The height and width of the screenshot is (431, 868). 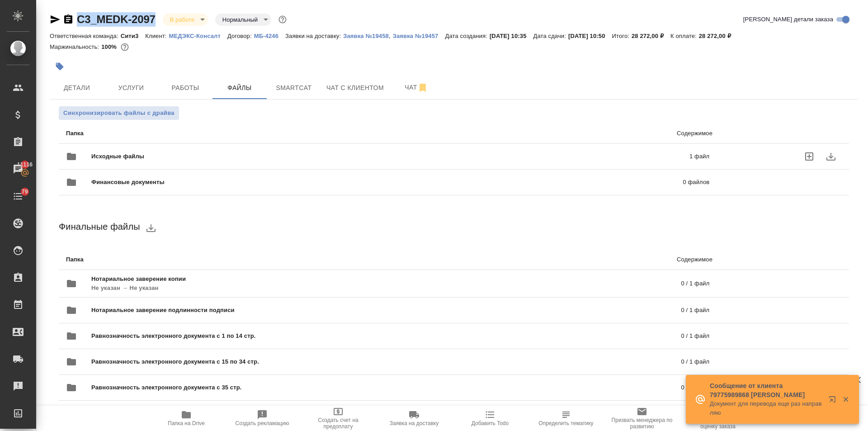 What do you see at coordinates (270, 36) in the screenshot?
I see `p: МБ-4246` at bounding box center [270, 36].